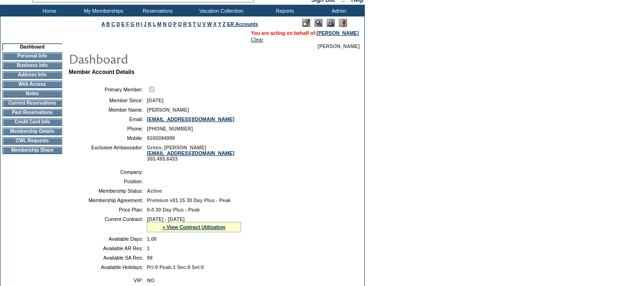  I want to click on td: Reservations, so click(156, 10).